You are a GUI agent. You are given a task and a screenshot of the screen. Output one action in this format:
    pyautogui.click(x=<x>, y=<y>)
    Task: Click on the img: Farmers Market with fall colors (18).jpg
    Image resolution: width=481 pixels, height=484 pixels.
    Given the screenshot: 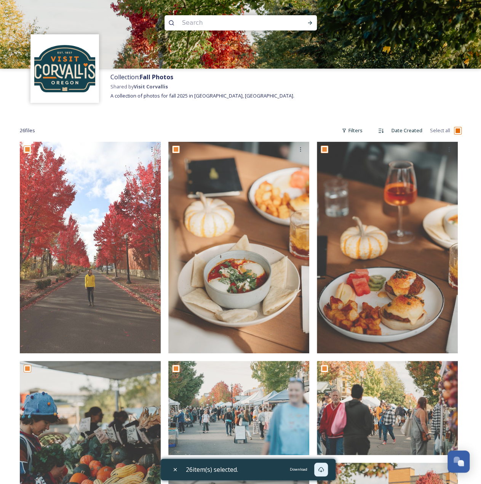 What is the action you would take?
    pyautogui.click(x=388, y=408)
    